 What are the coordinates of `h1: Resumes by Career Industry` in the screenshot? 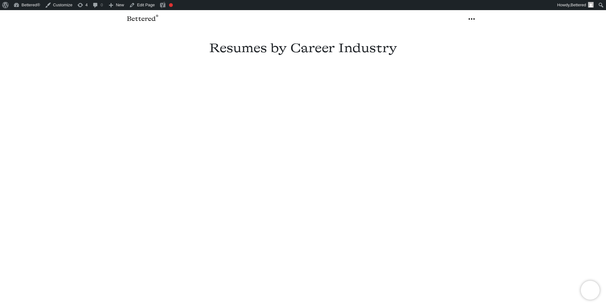 It's located at (303, 48).